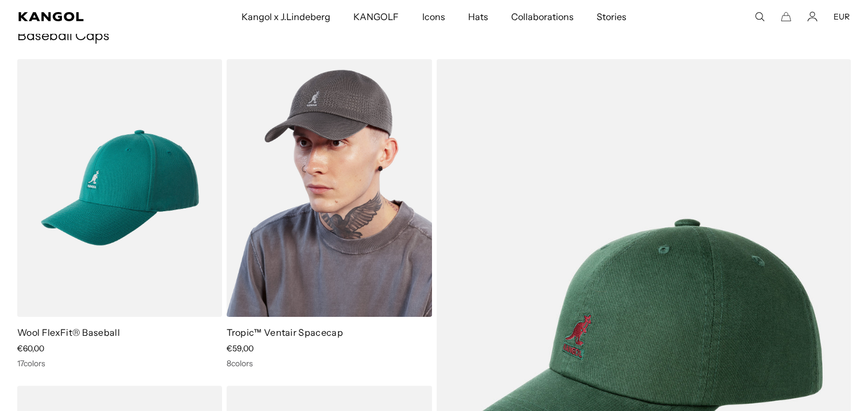 The width and height of the screenshot is (868, 411). What do you see at coordinates (119, 188) in the screenshot?
I see `img: Wool FlexFit® Baseball` at bounding box center [119, 188].